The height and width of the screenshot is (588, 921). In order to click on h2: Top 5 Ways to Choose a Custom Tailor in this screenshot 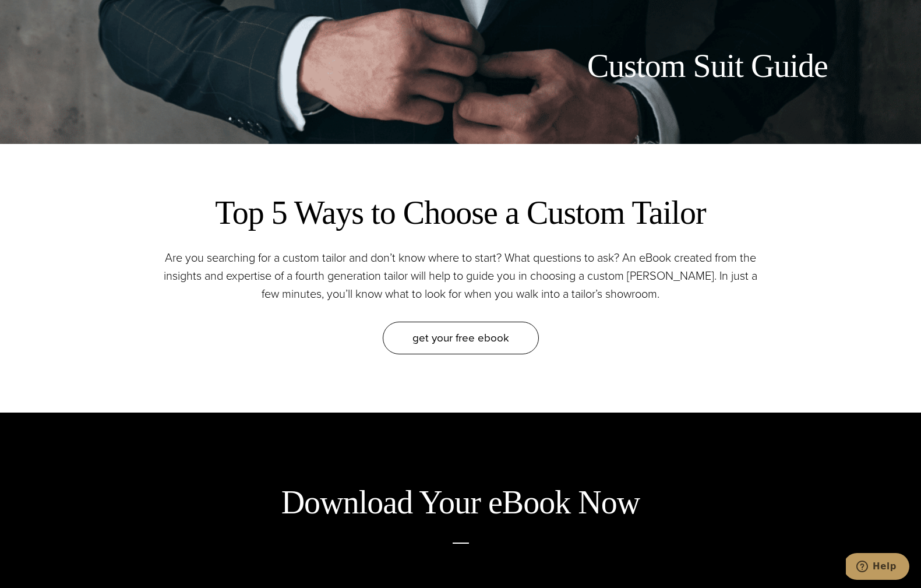, I will do `click(460, 213)`.